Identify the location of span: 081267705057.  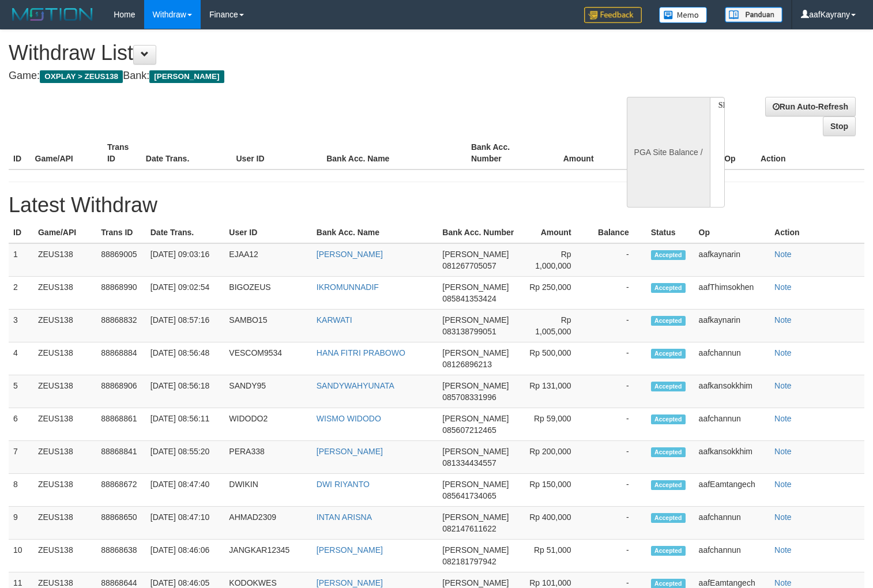
(469, 266).